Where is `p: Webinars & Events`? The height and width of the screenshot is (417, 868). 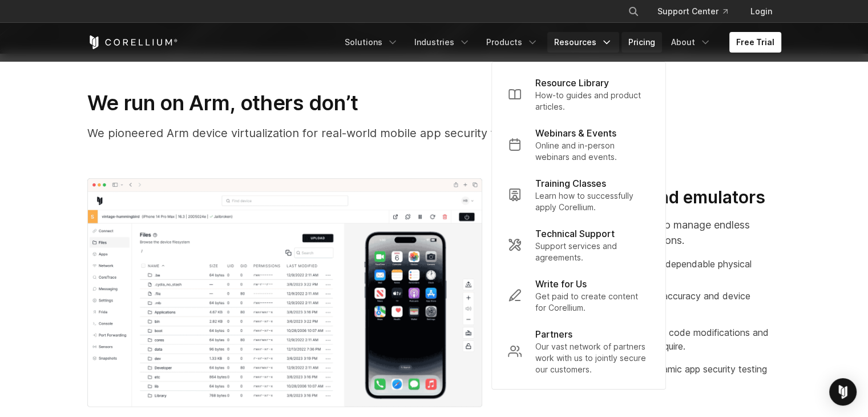 p: Webinars & Events is located at coordinates (576, 133).